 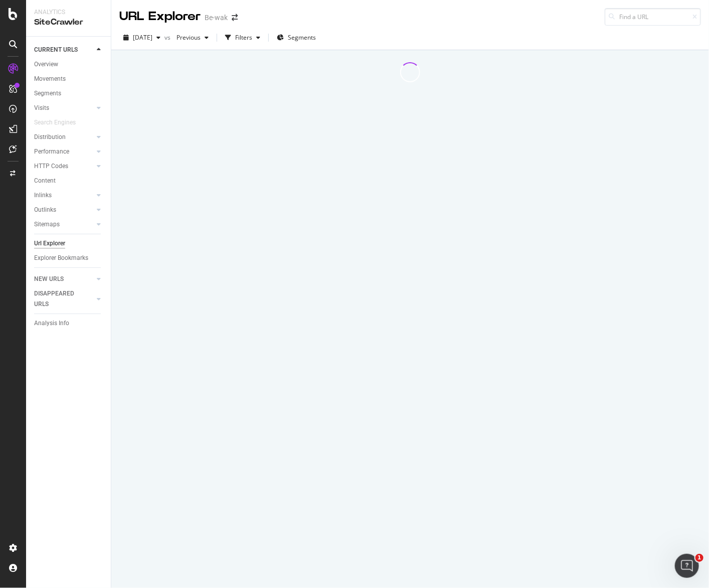 What do you see at coordinates (48, 93) in the screenshot?
I see `div: Segments` at bounding box center [48, 93].